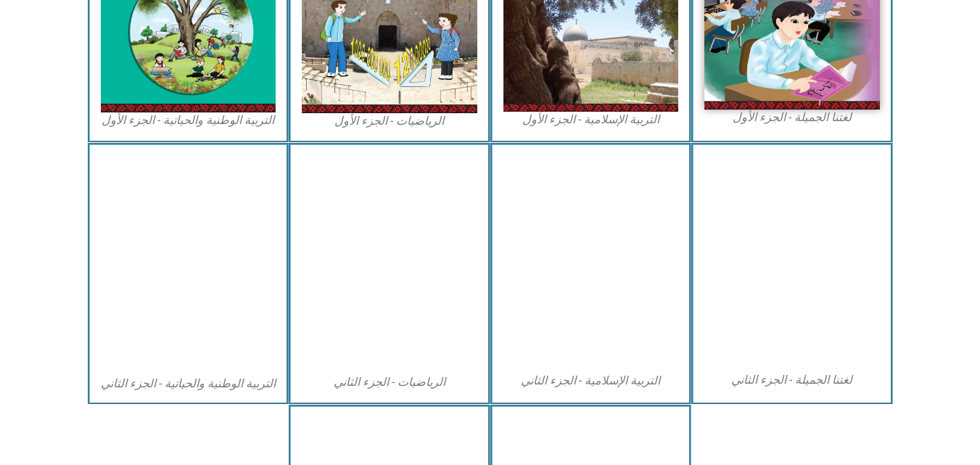 Image resolution: width=980 pixels, height=465 pixels. Describe the element at coordinates (389, 382) in the screenshot. I see `figcaption: الرياضيات - الجزء الثاني` at that location.